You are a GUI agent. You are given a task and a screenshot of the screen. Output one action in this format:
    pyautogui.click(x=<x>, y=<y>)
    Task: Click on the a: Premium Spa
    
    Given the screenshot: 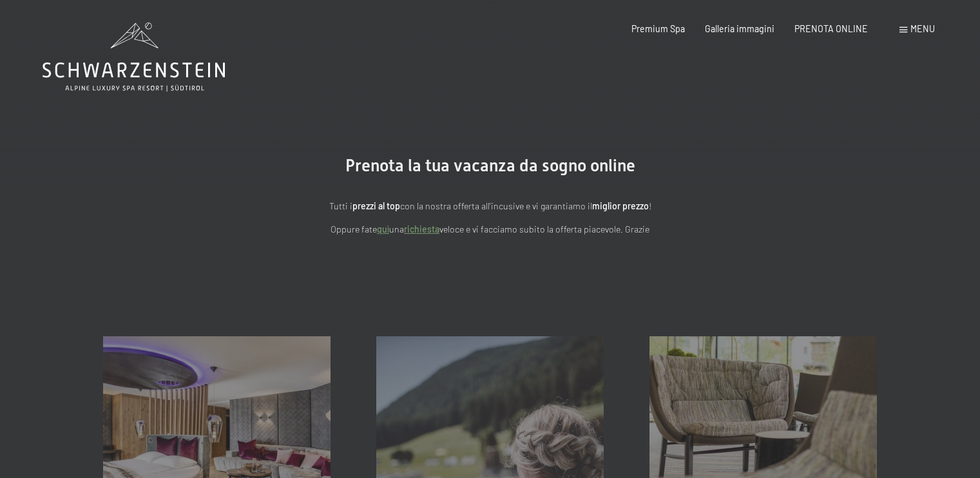 What is the action you would take?
    pyautogui.click(x=658, y=28)
    